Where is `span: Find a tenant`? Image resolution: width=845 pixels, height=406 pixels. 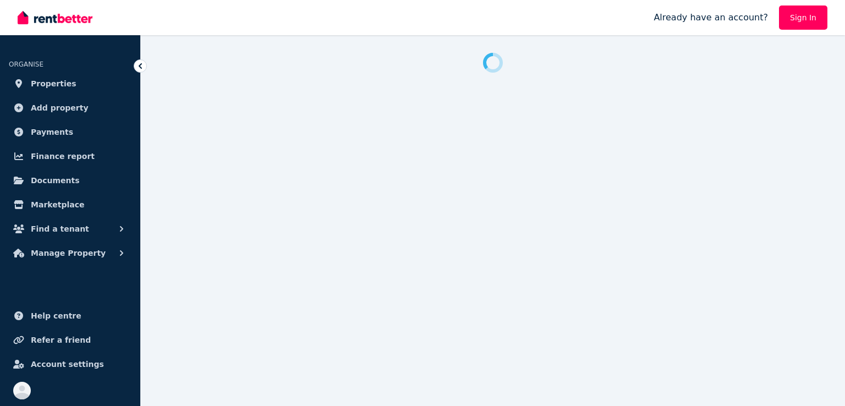 span: Find a tenant is located at coordinates (60, 229).